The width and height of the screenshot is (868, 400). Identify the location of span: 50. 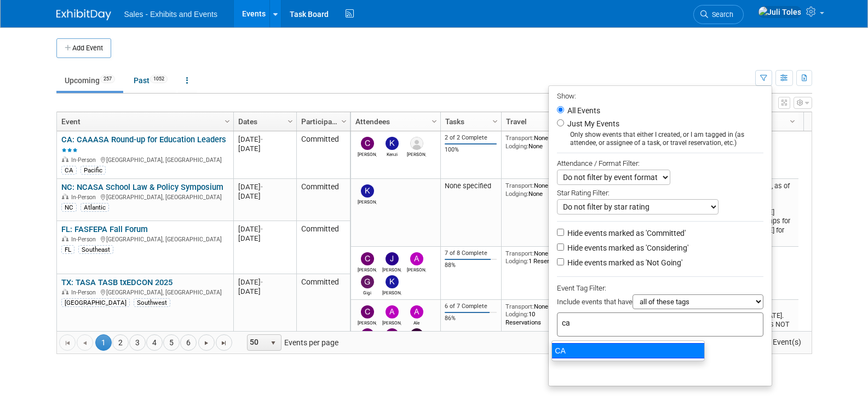
(257, 343).